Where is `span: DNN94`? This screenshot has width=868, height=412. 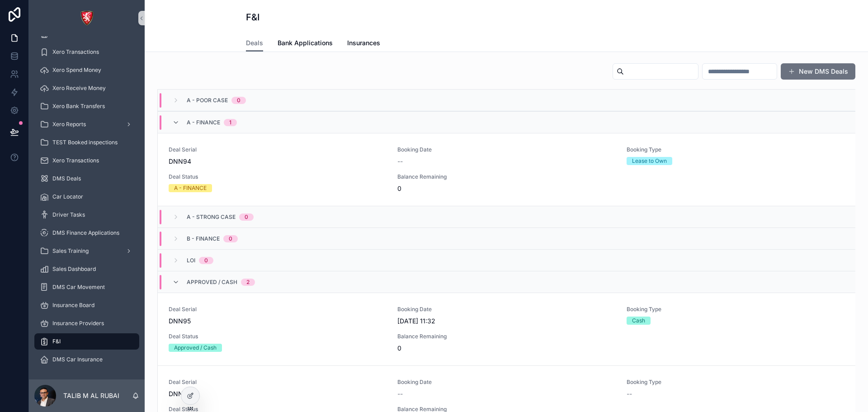 span: DNN94 is located at coordinates (277, 161).